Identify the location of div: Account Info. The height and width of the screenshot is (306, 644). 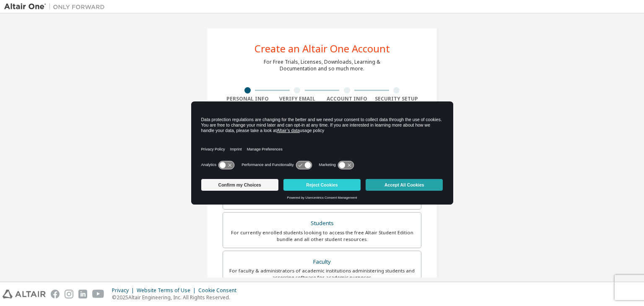
(347, 99).